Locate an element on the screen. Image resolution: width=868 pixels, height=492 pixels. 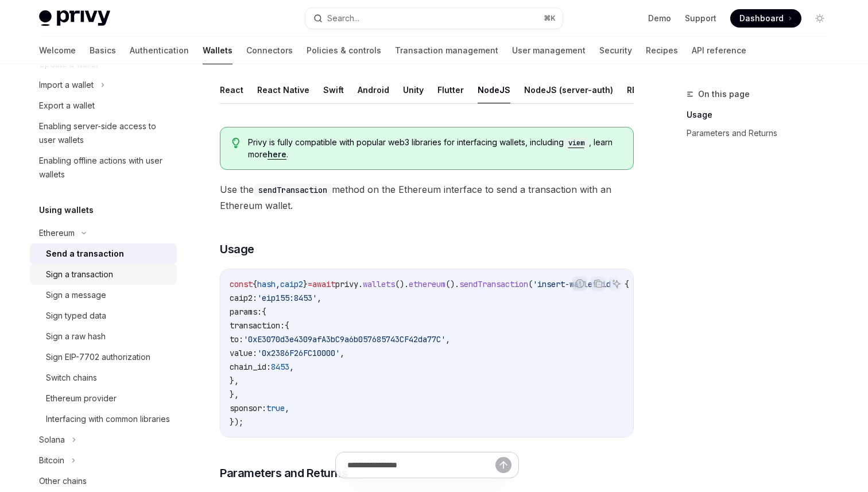
button: Unity is located at coordinates (414, 89).